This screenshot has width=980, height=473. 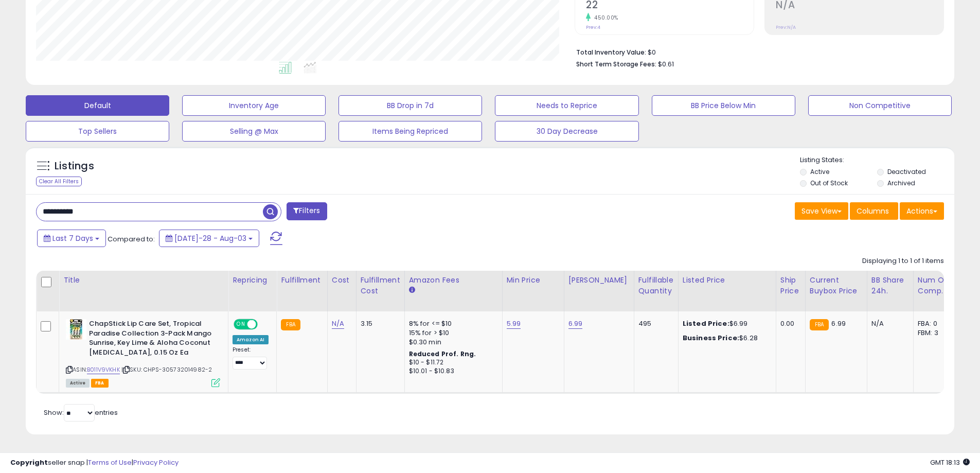 What do you see at coordinates (151, 339) in the screenshot?
I see `b: ChapStick Lip Care Set, Tropical Paradise Collection 3-Pack Mango Sunrise, Key Lime & Aloha Cocon...` at bounding box center [151, 339].